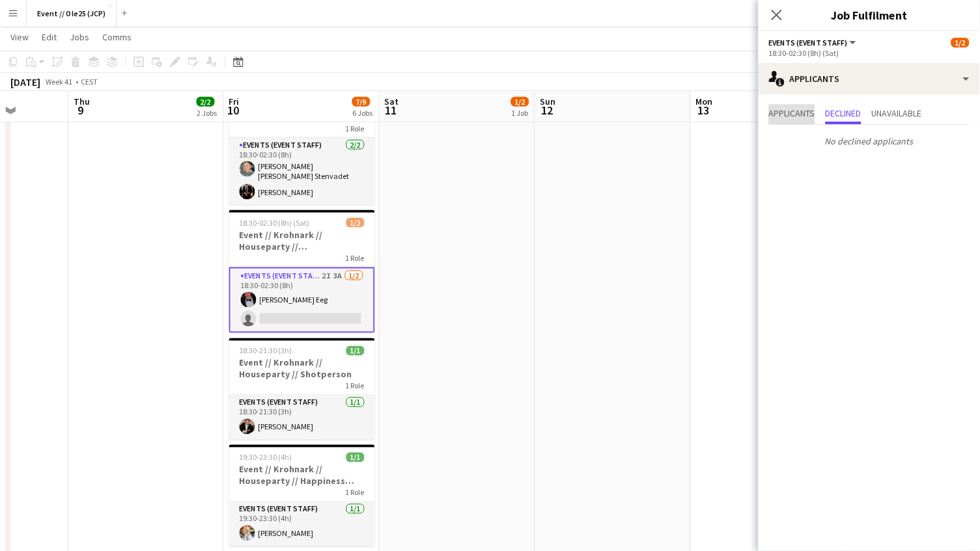  I want to click on span: 13, so click(703, 110).